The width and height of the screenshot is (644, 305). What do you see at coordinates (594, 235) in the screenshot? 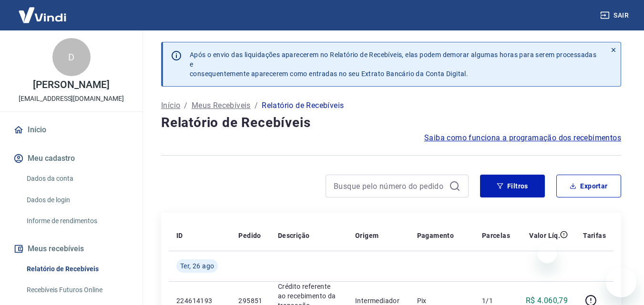
I see `p: Tarifas` at bounding box center [594, 235].